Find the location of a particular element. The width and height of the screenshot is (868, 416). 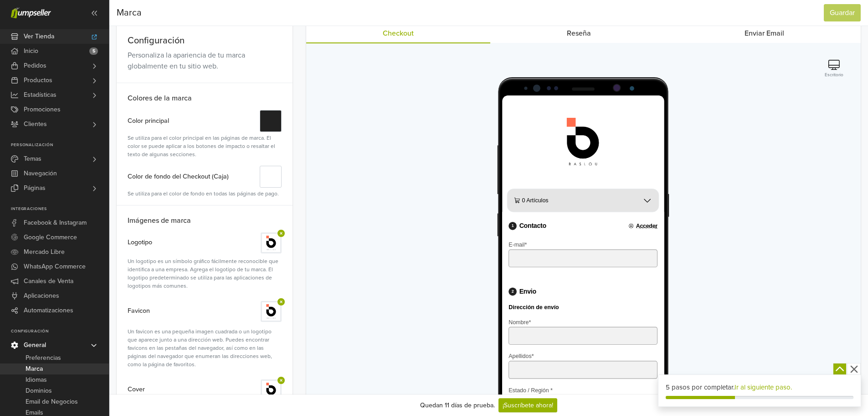

span: Estadísticas is located at coordinates (41, 95).